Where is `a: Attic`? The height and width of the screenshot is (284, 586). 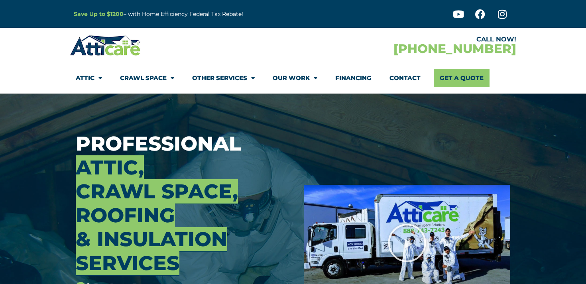
a: Attic is located at coordinates (89, 78).